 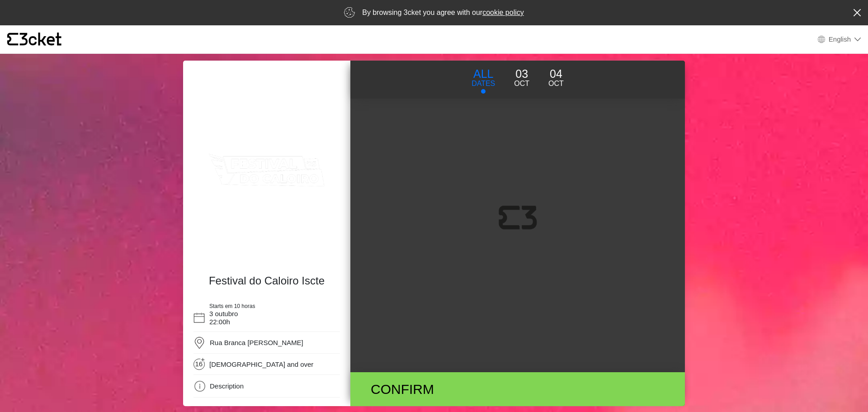 I want to click on h4: Festival do Caloiro Iscte, so click(x=267, y=281).